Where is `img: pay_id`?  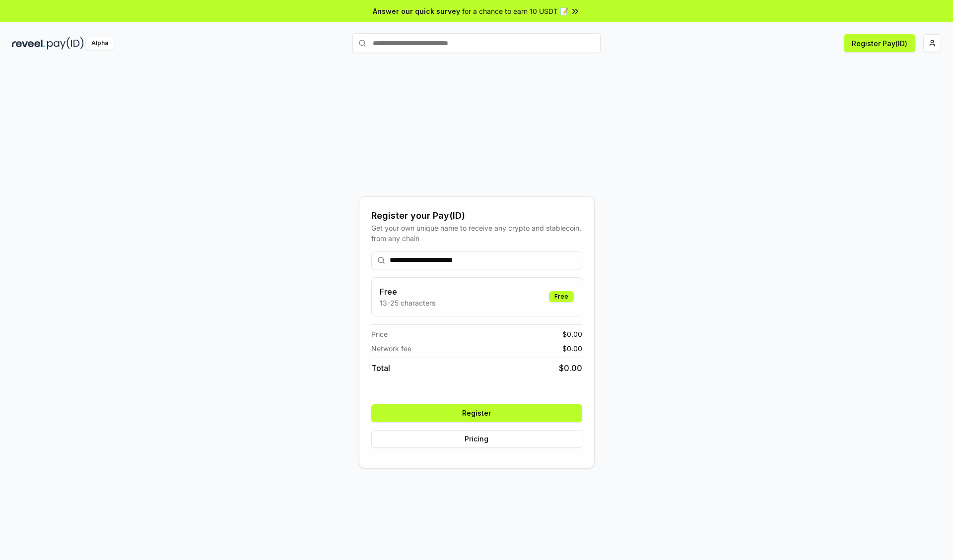 img: pay_id is located at coordinates (66, 43).